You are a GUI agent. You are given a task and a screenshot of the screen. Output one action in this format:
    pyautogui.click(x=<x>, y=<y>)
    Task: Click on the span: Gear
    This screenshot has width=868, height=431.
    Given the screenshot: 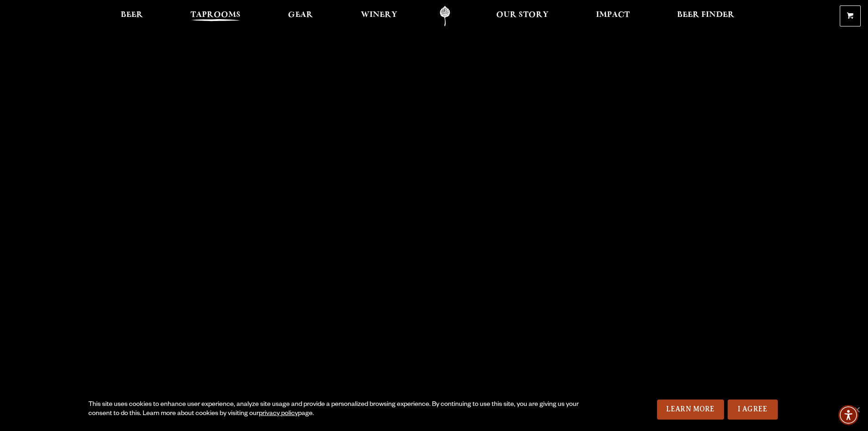 What is the action you would take?
    pyautogui.click(x=300, y=15)
    